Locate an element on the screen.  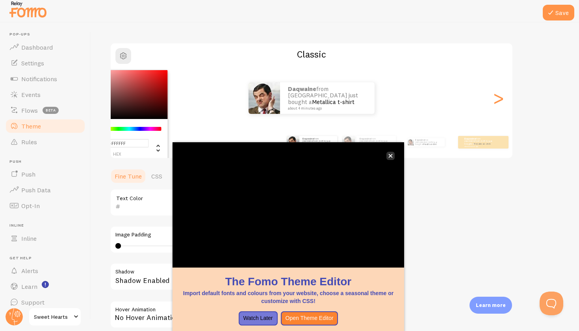
button: Watch Later is located at coordinates (258, 318).